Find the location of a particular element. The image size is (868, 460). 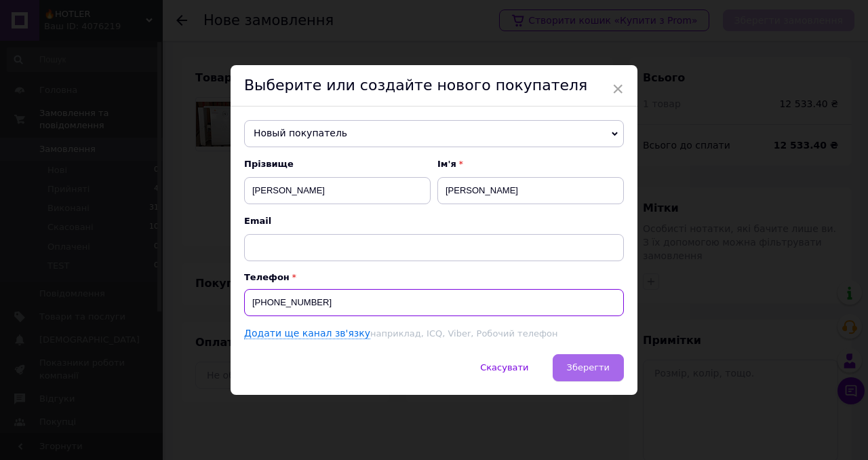

button: Зберегти is located at coordinates (587, 368).